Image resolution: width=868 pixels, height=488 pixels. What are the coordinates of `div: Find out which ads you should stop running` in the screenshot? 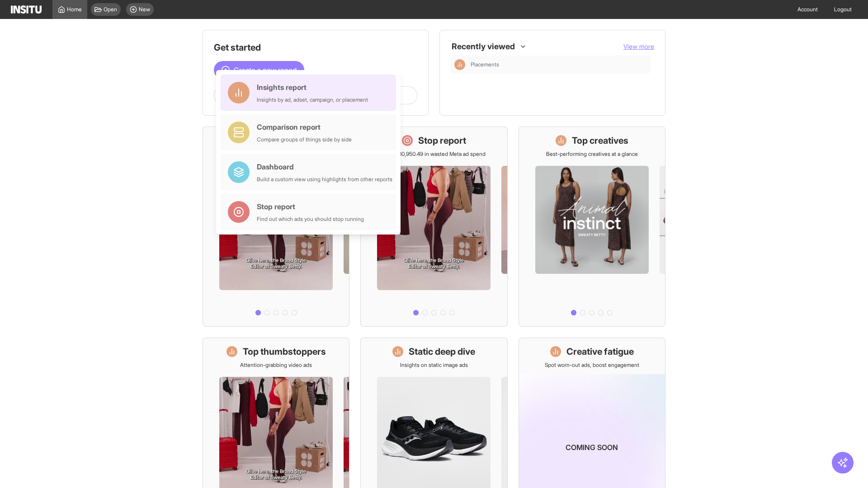 It's located at (310, 219).